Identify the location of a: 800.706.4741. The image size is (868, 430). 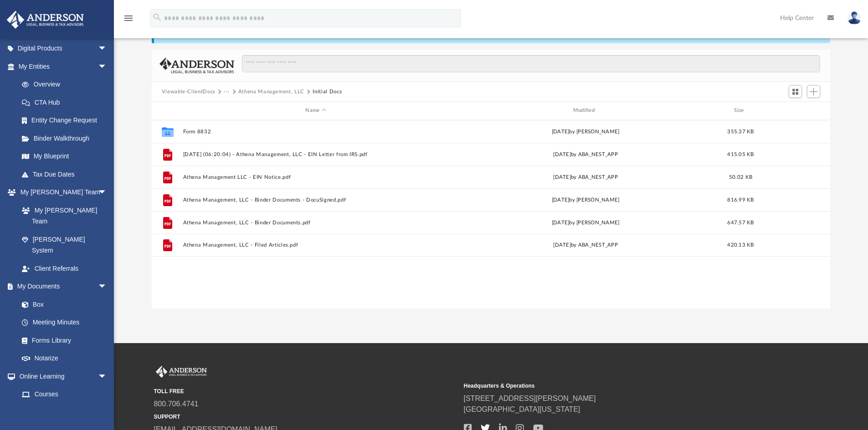
(176, 404).